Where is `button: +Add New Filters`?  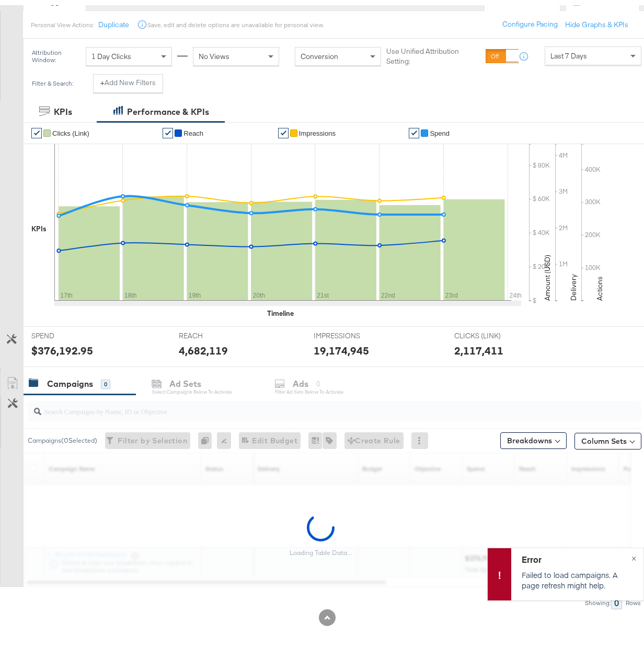
button: +Add New Filters is located at coordinates (128, 78).